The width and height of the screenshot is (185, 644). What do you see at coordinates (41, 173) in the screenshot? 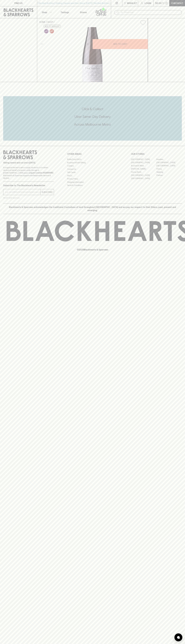
I see `strong: Liquor License #32064953` at bounding box center [41, 173].